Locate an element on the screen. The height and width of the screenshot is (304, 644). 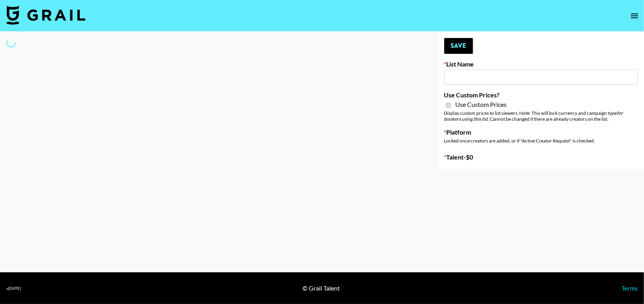
a: Terms is located at coordinates (630, 288).